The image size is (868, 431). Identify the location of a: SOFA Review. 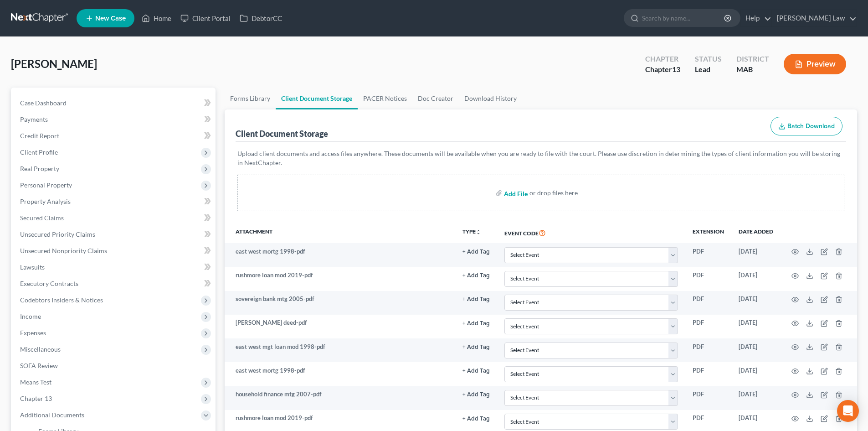
(114, 366).